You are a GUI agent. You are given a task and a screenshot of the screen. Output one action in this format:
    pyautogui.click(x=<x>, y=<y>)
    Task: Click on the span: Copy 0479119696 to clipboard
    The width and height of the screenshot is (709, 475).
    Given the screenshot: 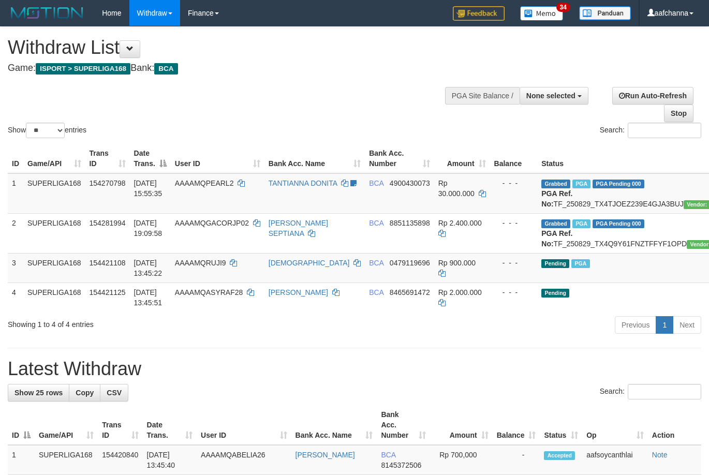 What is the action you would take?
    pyautogui.click(x=410, y=263)
    